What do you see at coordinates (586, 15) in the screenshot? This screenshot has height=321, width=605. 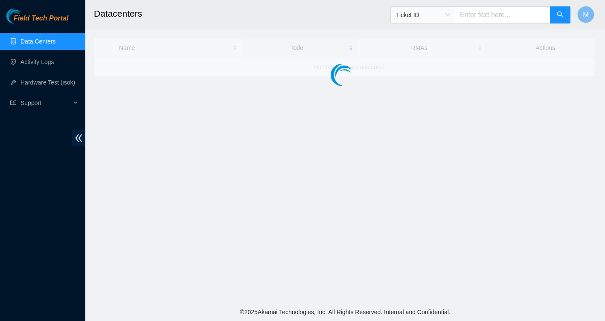 I see `button: M` at bounding box center [586, 15].